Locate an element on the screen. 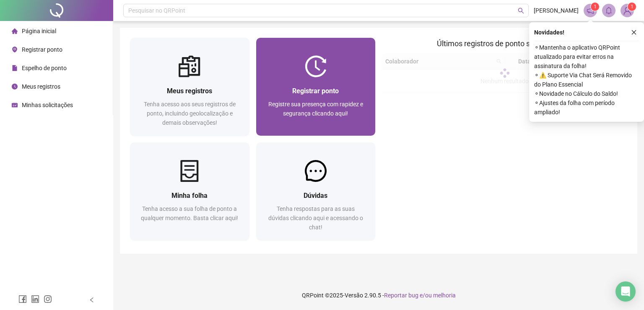  span: Tenha acesso aos seus registros de ponto, incluindo geolocalização e demais observações! is located at coordinates (189, 114).